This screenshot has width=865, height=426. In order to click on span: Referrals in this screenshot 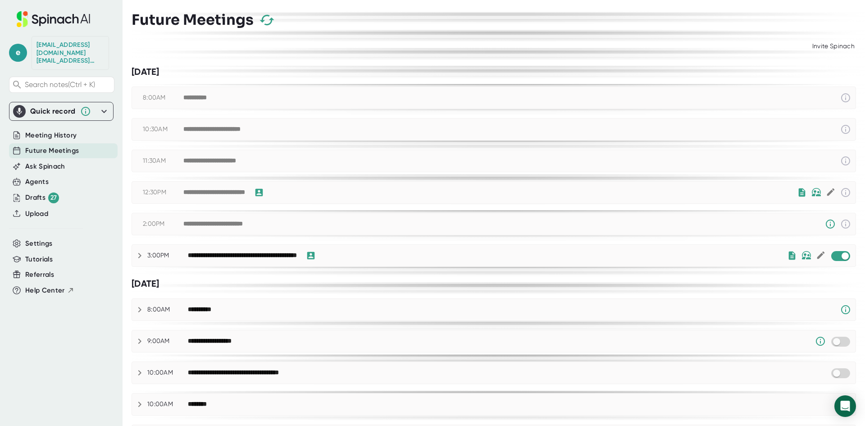, I will do `click(40, 275)`.